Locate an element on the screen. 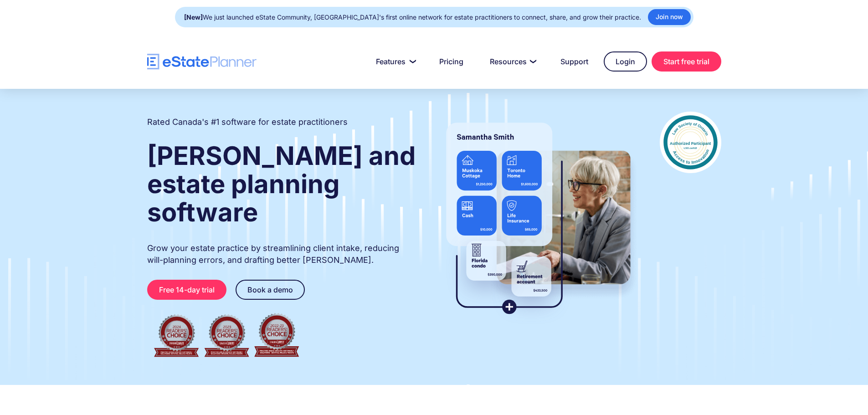 The width and height of the screenshot is (868, 415). a: Start free trial is located at coordinates (686, 62).